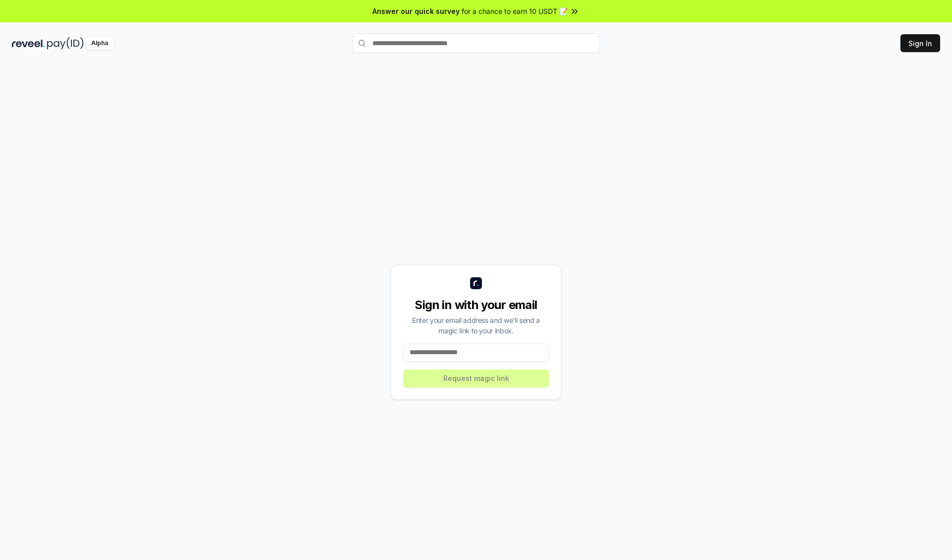  I want to click on span: Answer our quick survey, so click(416, 11).